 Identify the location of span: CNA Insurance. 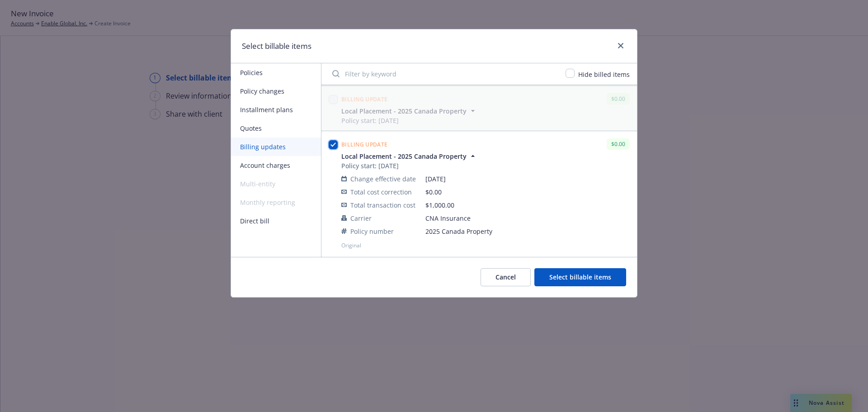
(527, 218).